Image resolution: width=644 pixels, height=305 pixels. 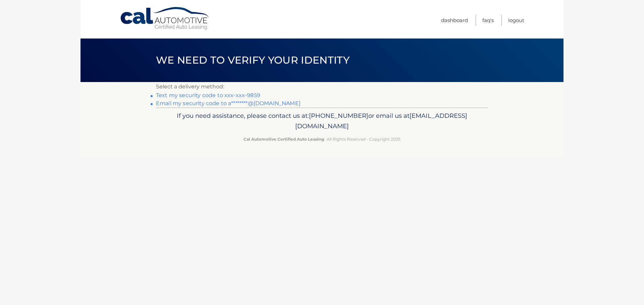 I want to click on p: Select a delivery method:, so click(x=322, y=86).